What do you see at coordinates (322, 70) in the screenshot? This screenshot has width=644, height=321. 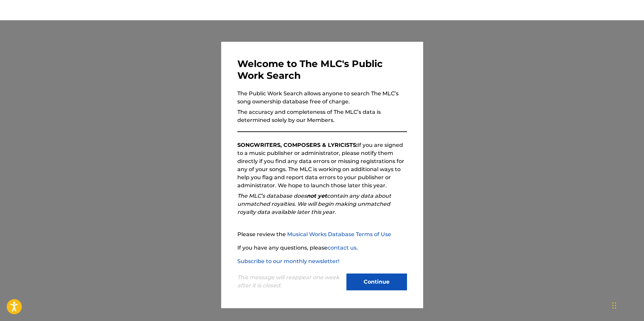 I see `h3: Welcome to The MLC's Public Work Search` at bounding box center [322, 70].